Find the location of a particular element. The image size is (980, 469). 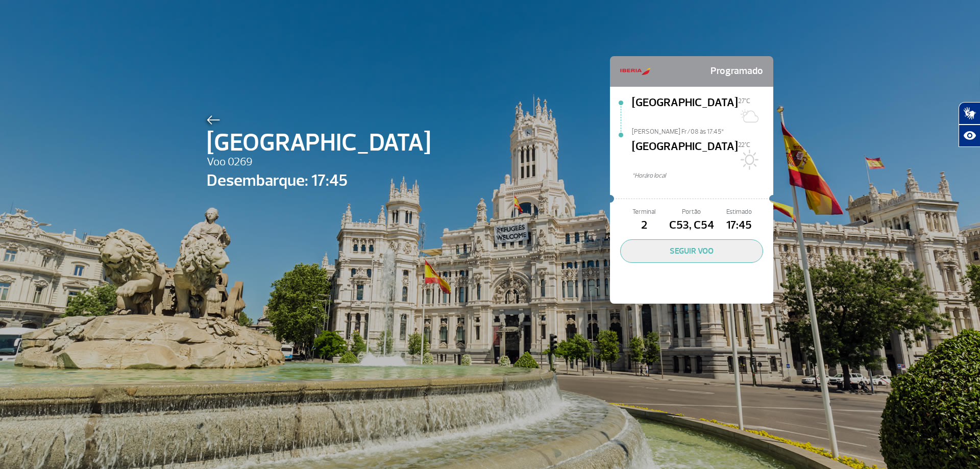

span: 22°C is located at coordinates (743, 144).